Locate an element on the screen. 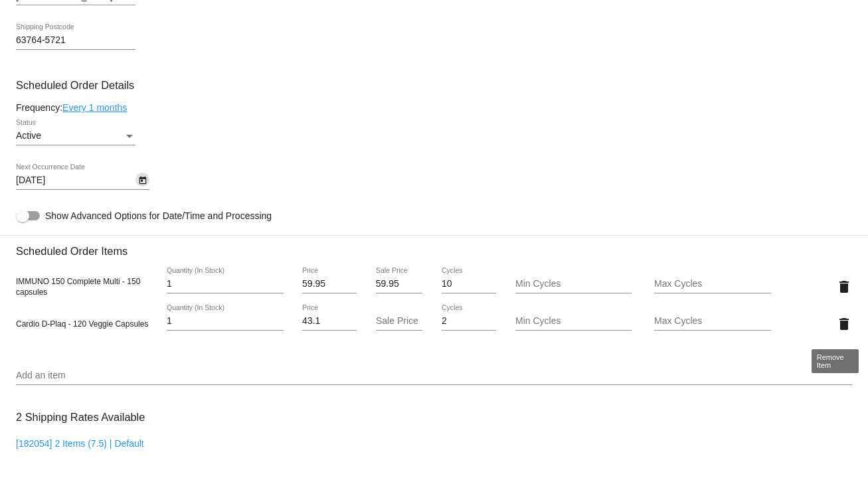  div: Frequency: is located at coordinates (433, 107).